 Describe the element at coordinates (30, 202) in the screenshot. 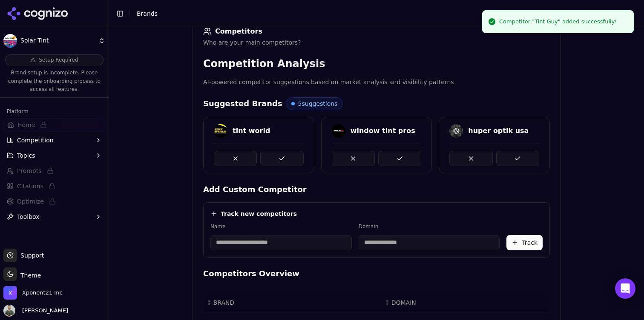

I see `span: Optimize` at that location.